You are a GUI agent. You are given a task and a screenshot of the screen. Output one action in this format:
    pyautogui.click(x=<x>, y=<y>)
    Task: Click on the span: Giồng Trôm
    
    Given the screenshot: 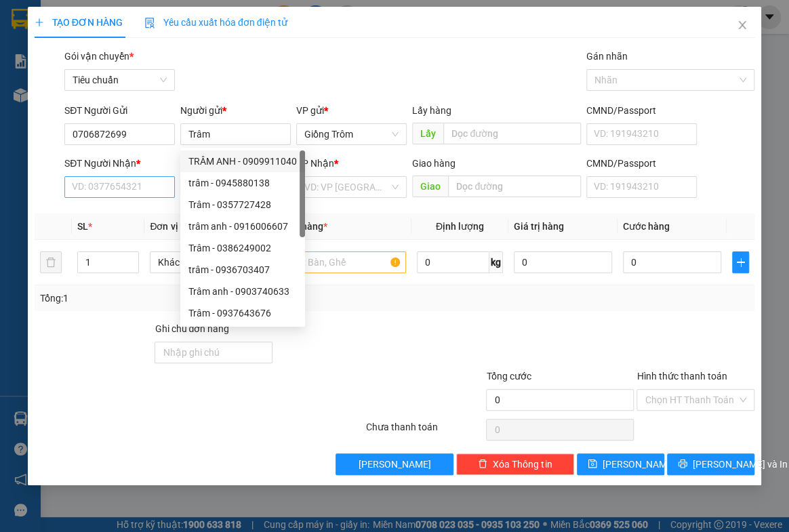 What is the action you would take?
    pyautogui.click(x=351, y=134)
    